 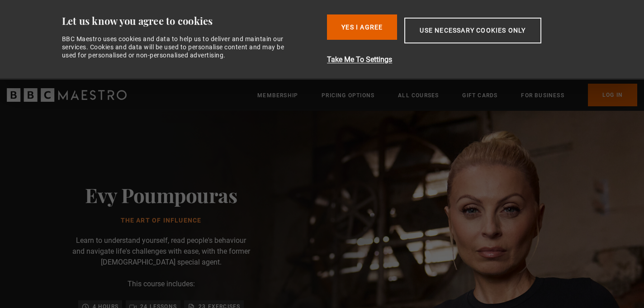 I want to click on button: Take Me To Settings, so click(x=458, y=60).